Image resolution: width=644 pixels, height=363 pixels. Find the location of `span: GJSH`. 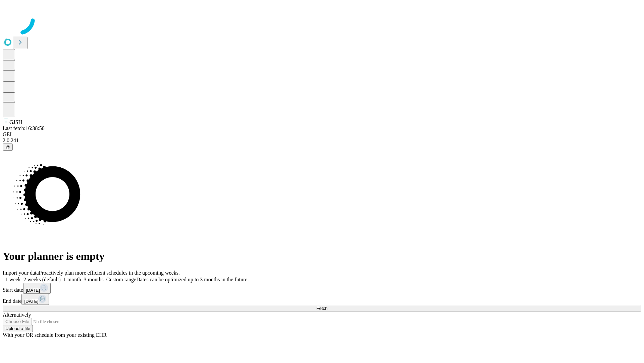

span: GJSH is located at coordinates (16, 122).